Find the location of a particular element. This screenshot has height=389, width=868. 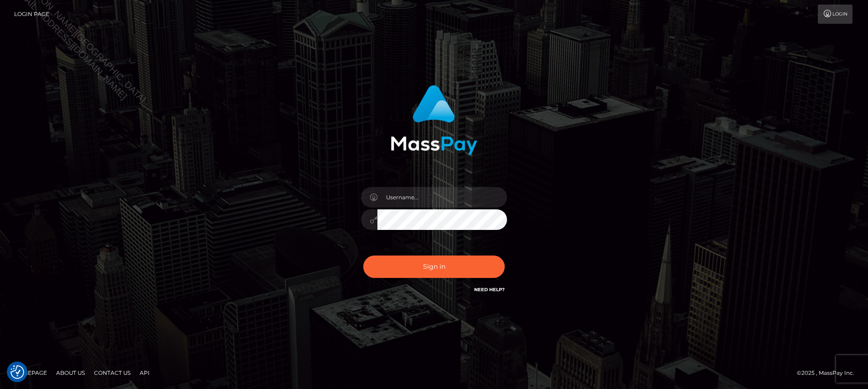

input: Username... is located at coordinates (442, 197).